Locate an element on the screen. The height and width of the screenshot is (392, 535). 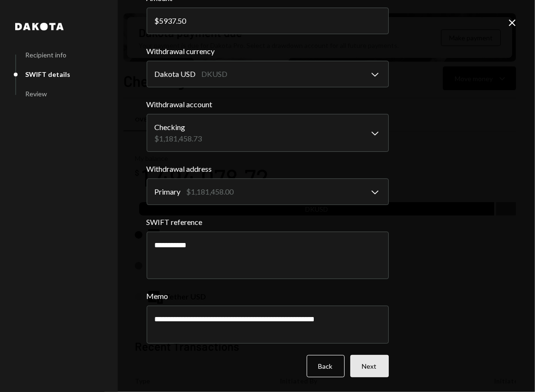
label: SWIFT reference is located at coordinates (268, 223).